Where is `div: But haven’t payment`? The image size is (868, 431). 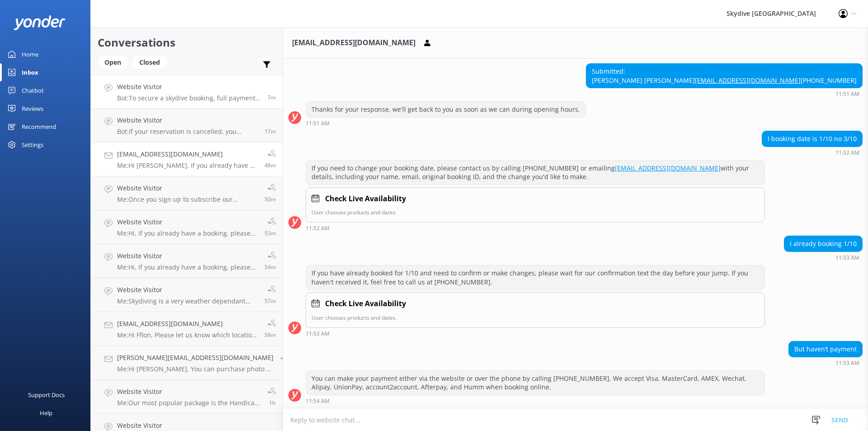 div: But haven’t payment is located at coordinates (825, 349).